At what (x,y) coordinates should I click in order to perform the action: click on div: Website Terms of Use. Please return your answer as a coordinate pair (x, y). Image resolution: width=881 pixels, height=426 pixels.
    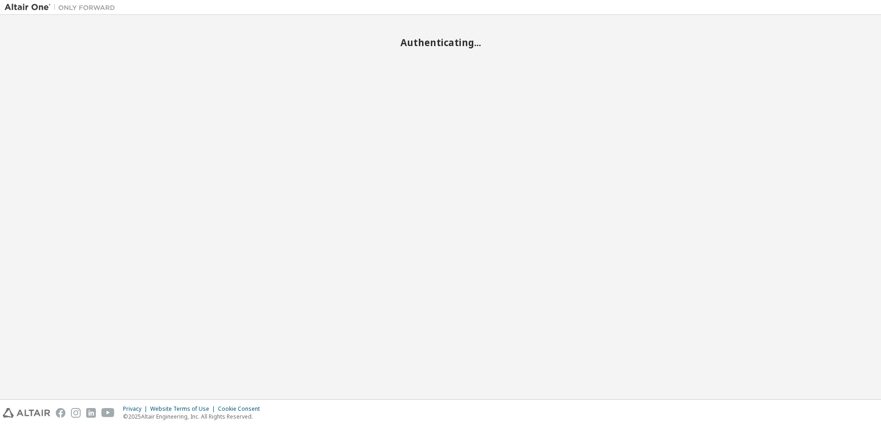
    Looking at the image, I should click on (184, 409).